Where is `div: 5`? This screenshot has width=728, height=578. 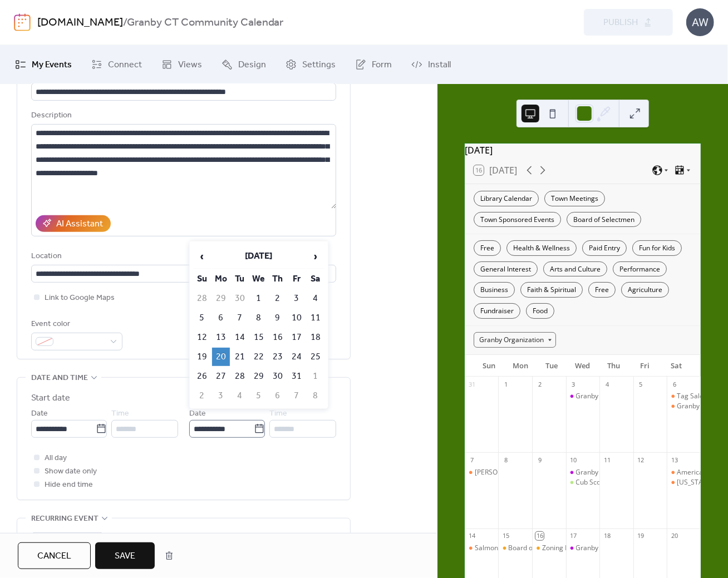
div: 5 is located at coordinates (641, 383).